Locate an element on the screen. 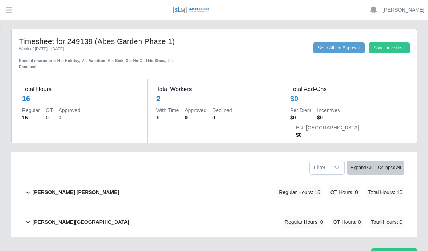 The image size is (428, 251). span: Total Hours: 16 is located at coordinates (385, 192).